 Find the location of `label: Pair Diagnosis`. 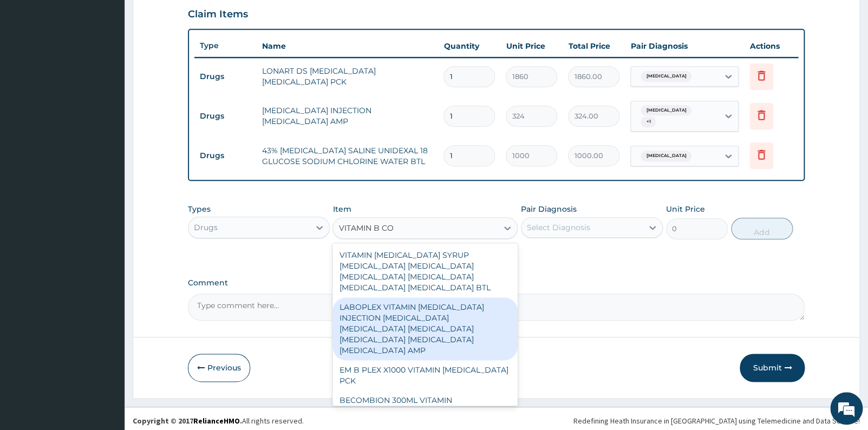

label: Pair Diagnosis is located at coordinates (549, 209).